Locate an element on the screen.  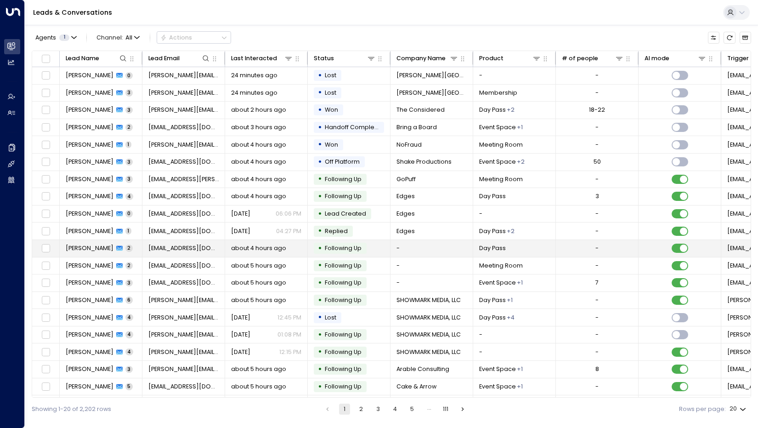
span: Lost is located at coordinates (330, 317).